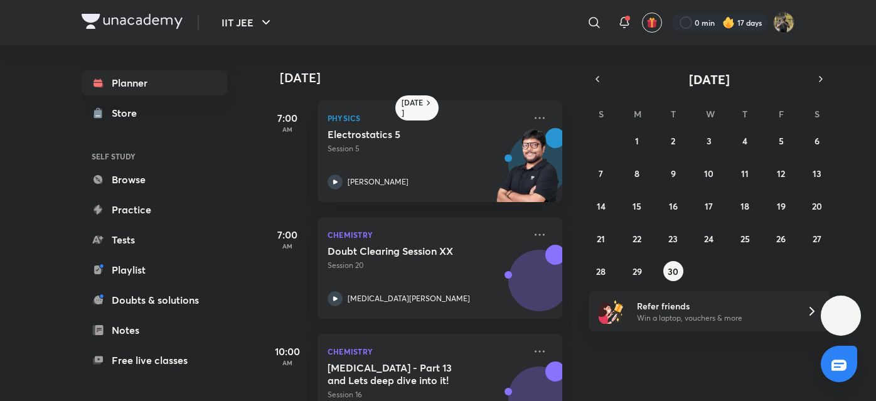 Image resolution: width=876 pixels, height=401 pixels. What do you see at coordinates (601, 173) in the screenshot?
I see `button: September 7, 2025` at bounding box center [601, 173].